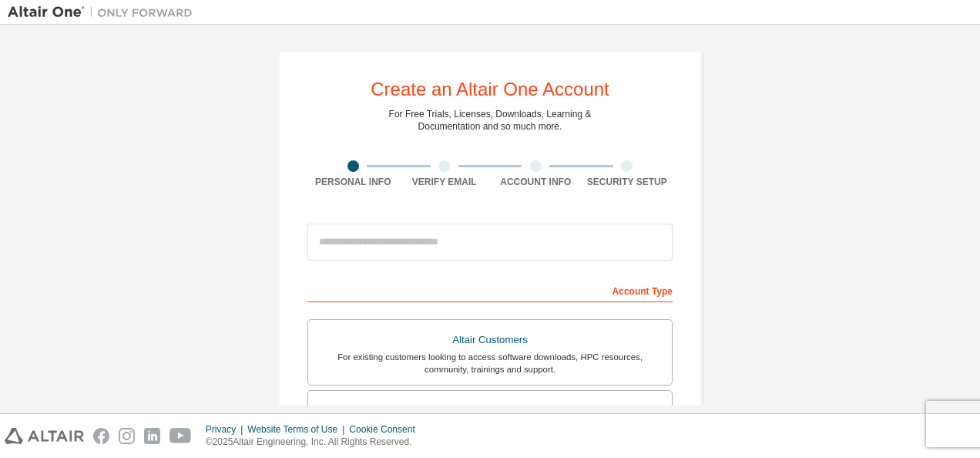  I want to click on img: Altair One, so click(104, 12).